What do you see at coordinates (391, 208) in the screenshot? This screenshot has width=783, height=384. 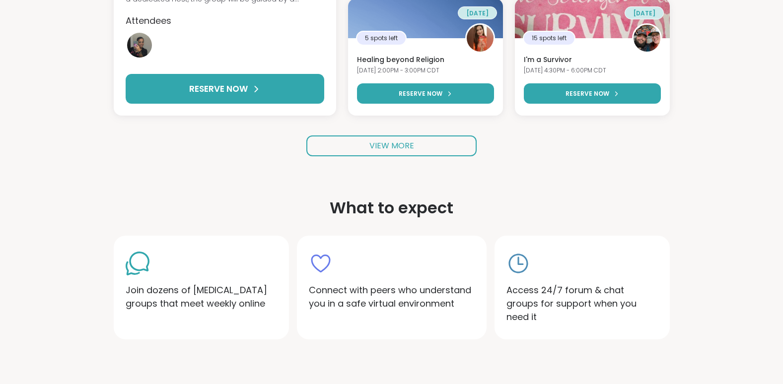 I see `h4: What to expect` at bounding box center [391, 208].